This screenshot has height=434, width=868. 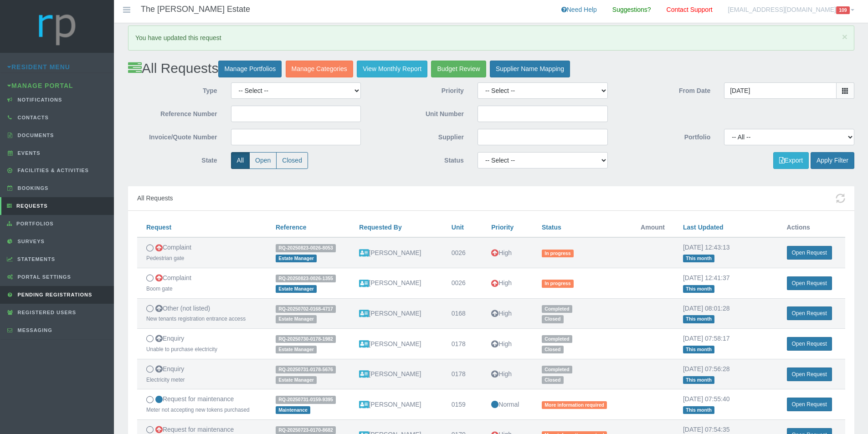 I want to click on span: Statements, so click(x=35, y=259).